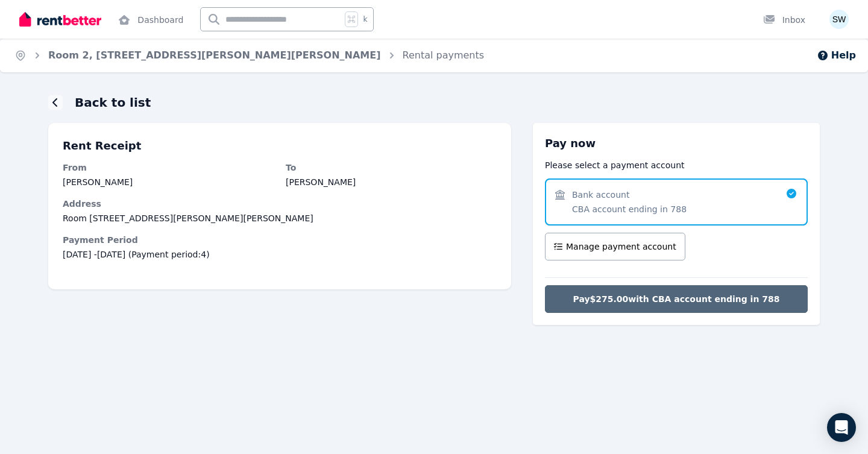  I want to click on p: Please select a payment account, so click(676, 165).